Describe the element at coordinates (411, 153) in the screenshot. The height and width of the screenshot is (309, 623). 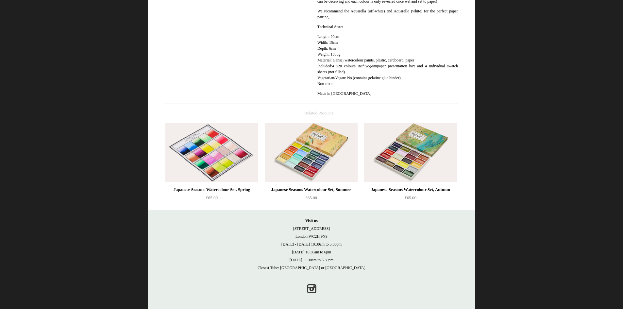
I see `img: Japanese Seasons Watercolour Set, Autumn` at that location.